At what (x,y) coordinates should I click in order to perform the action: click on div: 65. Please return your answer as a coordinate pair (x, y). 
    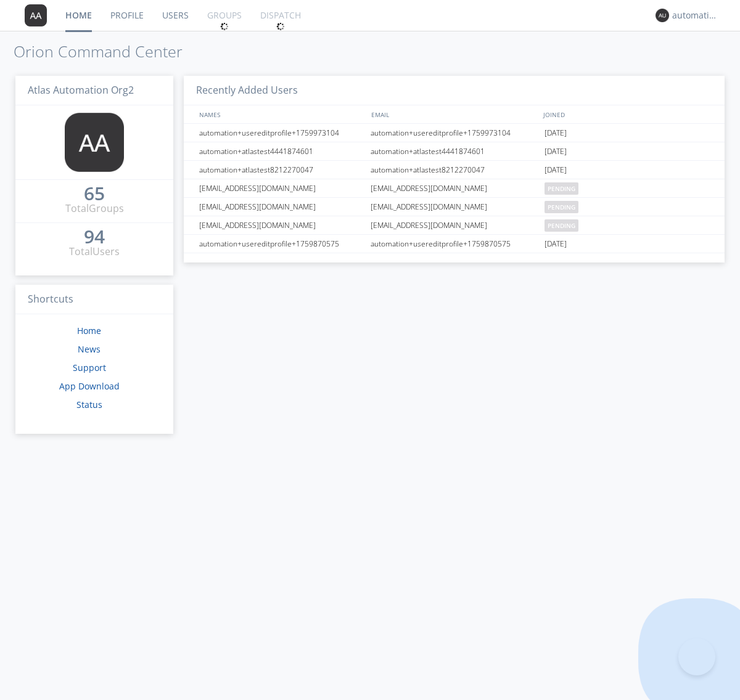
    Looking at the image, I should click on (94, 193).